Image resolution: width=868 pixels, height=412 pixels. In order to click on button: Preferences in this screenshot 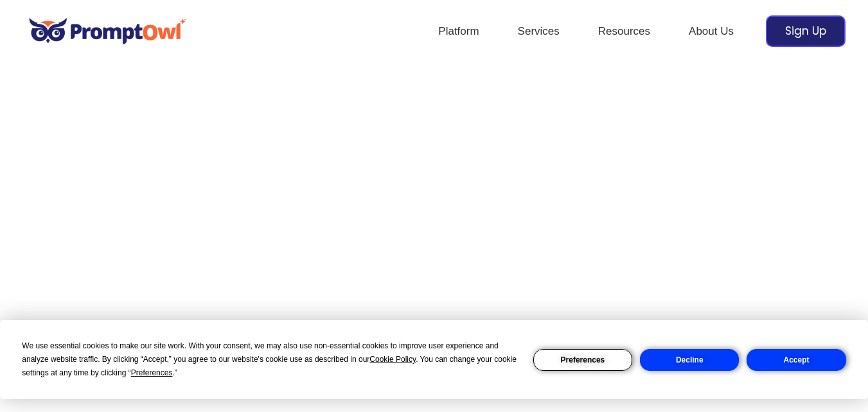, I will do `click(583, 359)`.